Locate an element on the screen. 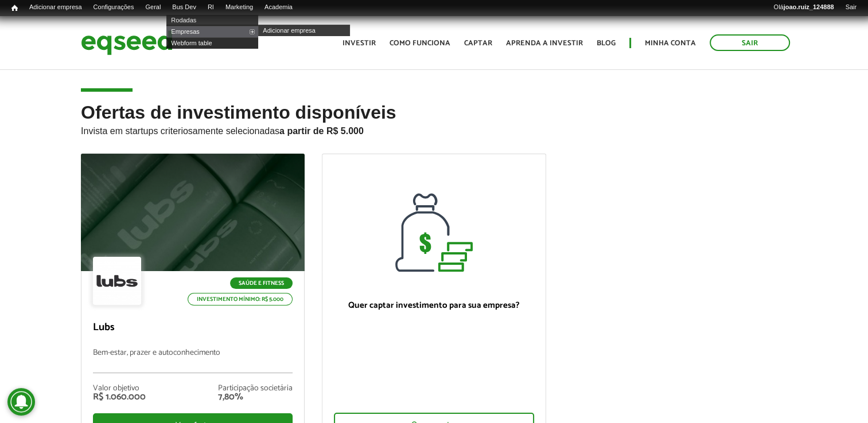 The width and height of the screenshot is (868, 423). a: Como funciona is located at coordinates (420, 43).